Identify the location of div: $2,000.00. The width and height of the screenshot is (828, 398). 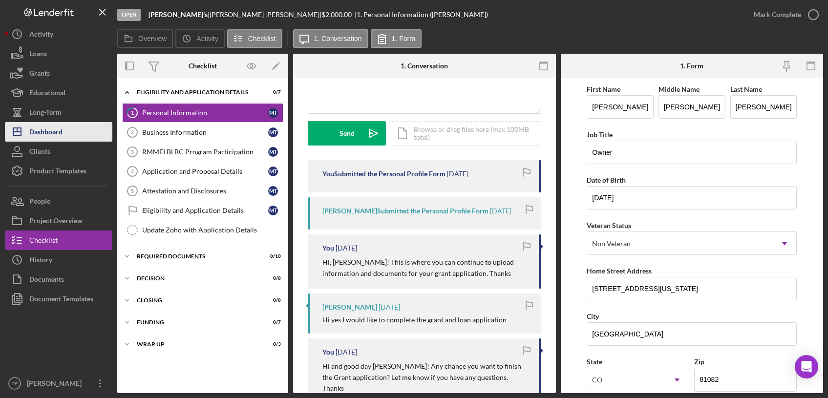
(338, 15).